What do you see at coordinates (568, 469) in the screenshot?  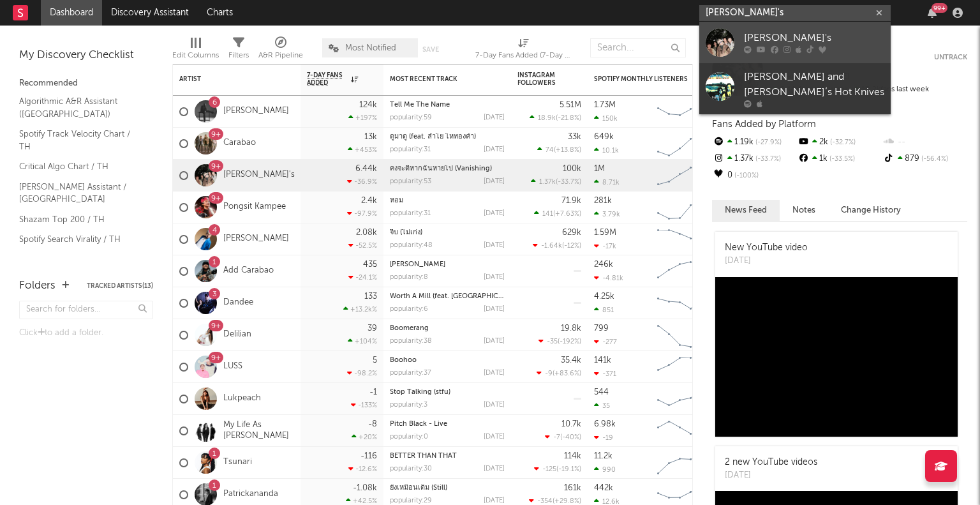 I see `span: -19.1 %` at bounding box center [568, 469].